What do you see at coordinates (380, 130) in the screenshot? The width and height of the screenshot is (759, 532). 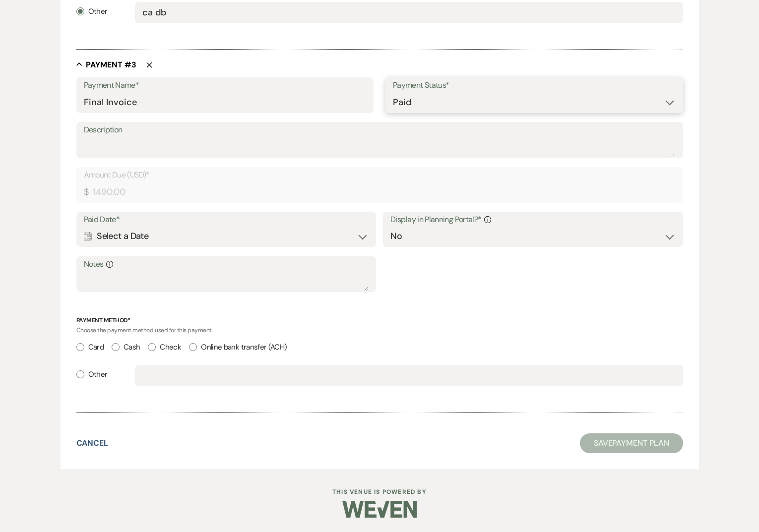 I see `label: Description` at bounding box center [380, 130].